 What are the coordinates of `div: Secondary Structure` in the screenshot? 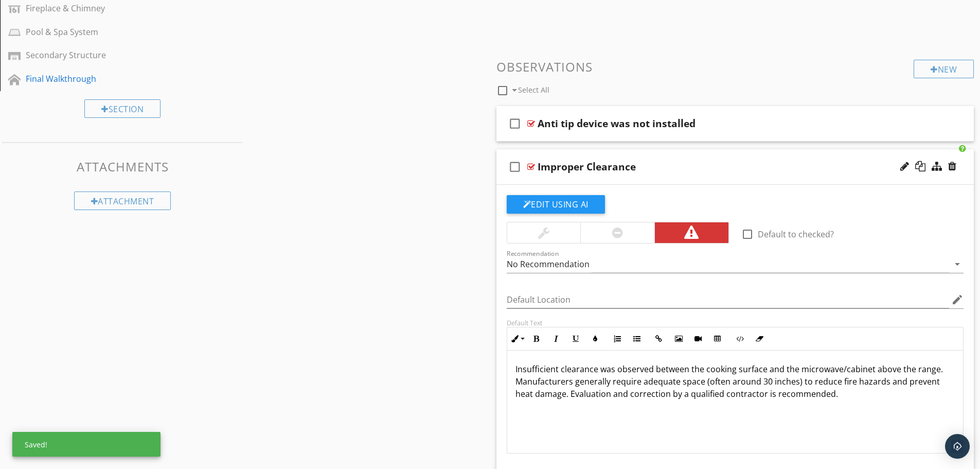 It's located at (111, 55).